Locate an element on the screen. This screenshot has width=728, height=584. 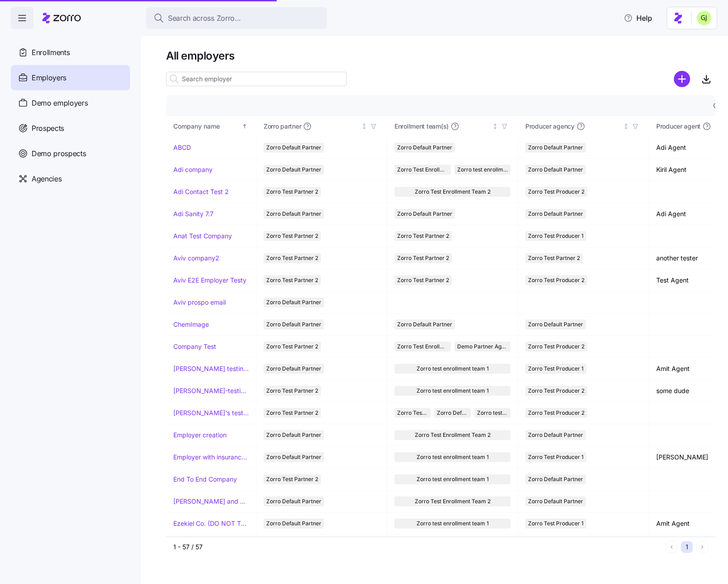
span: Prospects is located at coordinates (48, 128).